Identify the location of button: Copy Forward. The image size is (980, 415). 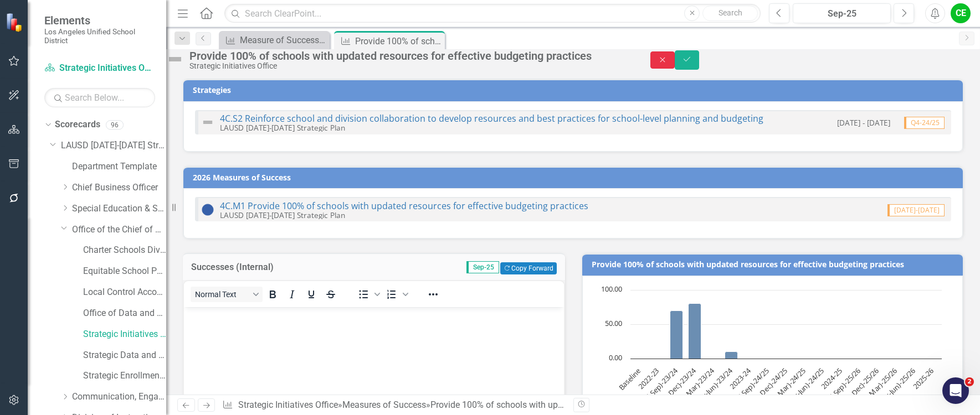
(528, 268).